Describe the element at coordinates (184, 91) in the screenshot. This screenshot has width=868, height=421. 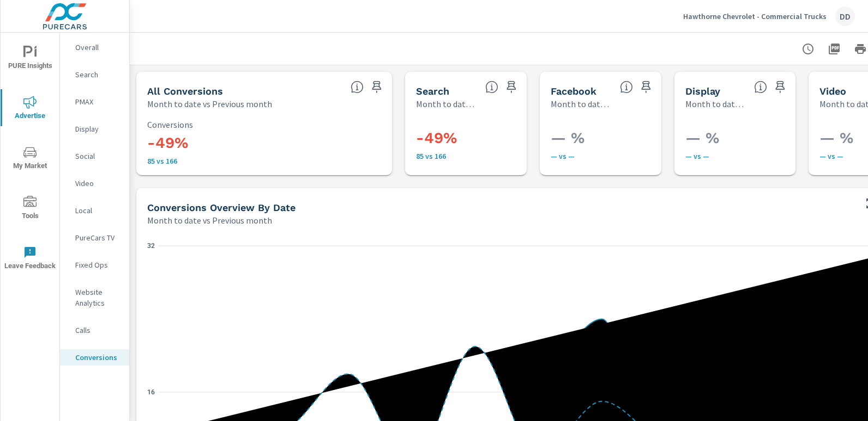
I see `h5: All Conversions` at that location.